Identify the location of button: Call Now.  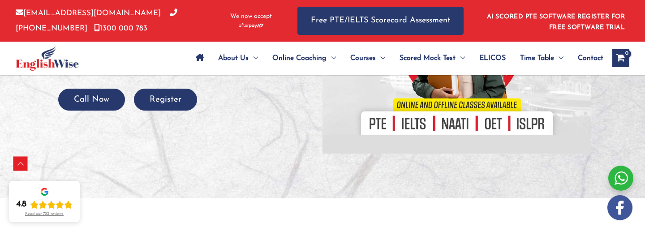
(91, 99).